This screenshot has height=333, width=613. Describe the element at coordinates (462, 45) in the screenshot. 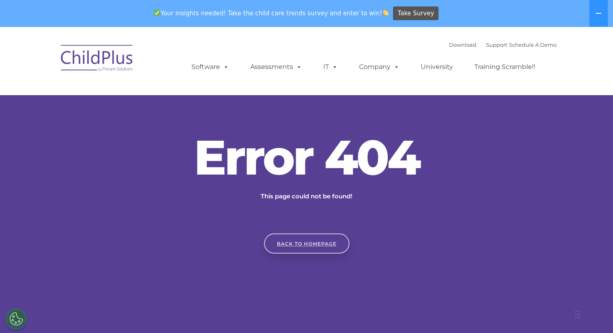

I see `a: Download` at that location.